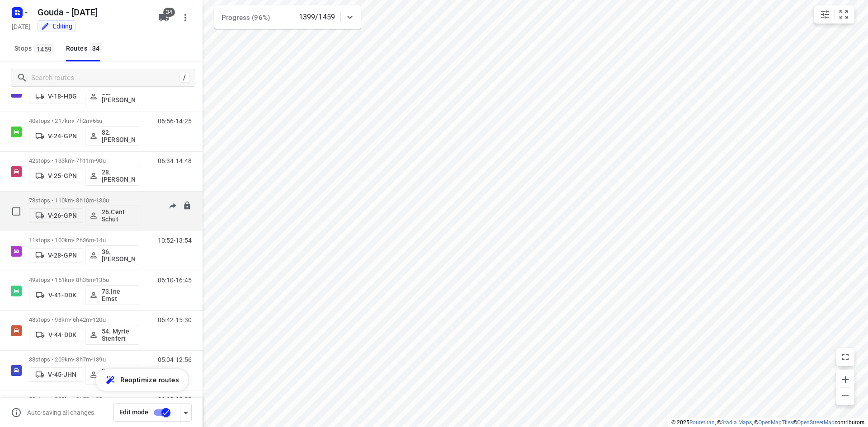 The image size is (868, 427). I want to click on p: V-28-GPN, so click(63, 255).